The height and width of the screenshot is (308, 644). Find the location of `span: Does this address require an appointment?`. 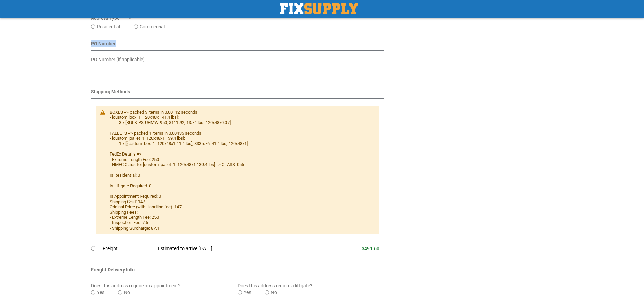

span: Does this address require an appointment? is located at coordinates (136, 285).